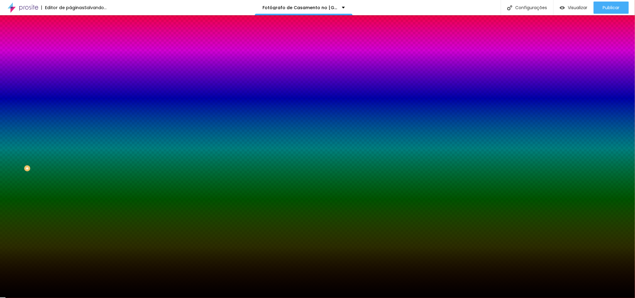 The height and width of the screenshot is (298, 635). I want to click on div: Editor de páginas, so click(63, 8).